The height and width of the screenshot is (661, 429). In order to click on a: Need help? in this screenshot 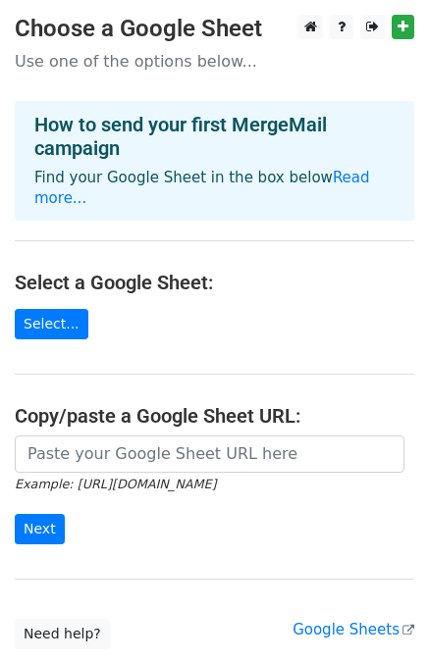, I will do `click(62, 634)`.